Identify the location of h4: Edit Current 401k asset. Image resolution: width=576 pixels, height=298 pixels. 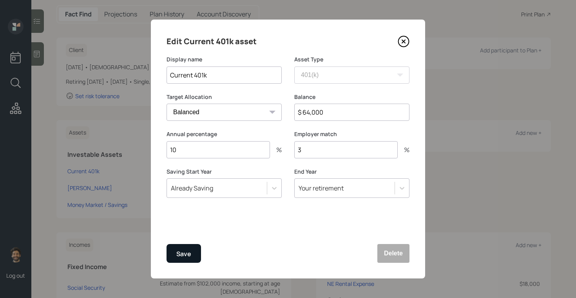
(211, 42).